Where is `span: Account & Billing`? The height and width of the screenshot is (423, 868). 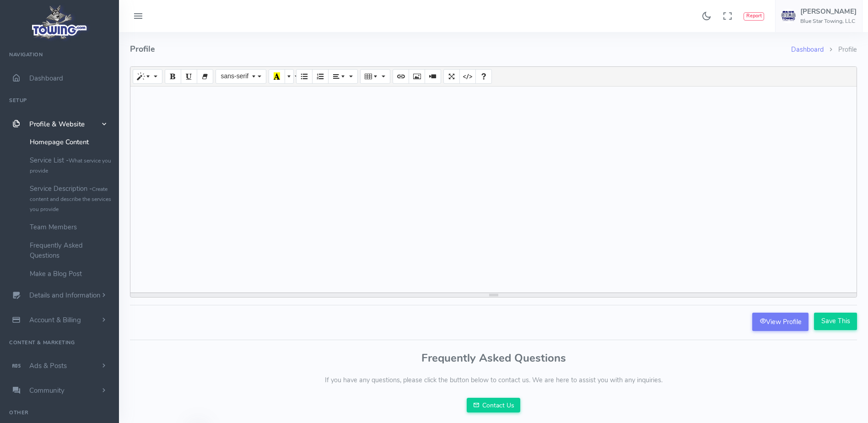 span: Account & Billing is located at coordinates (55, 320).